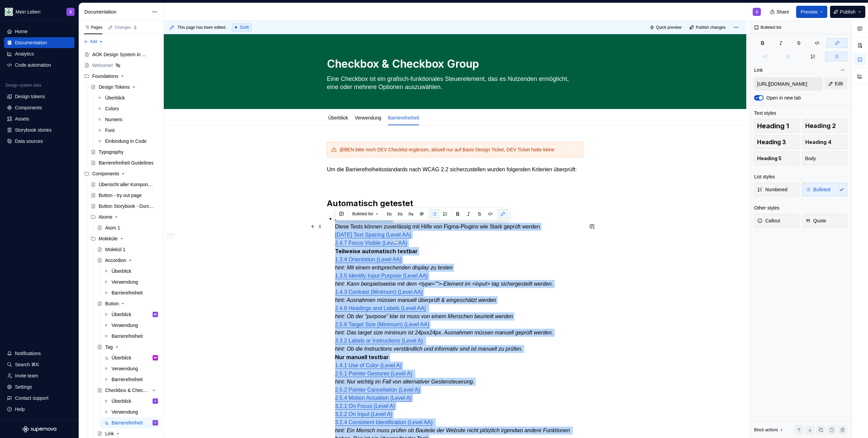 Image resolution: width=868 pixels, height=438 pixels. Describe the element at coordinates (374, 373) in the screenshot. I see `a: 2.5.1 Pointer Gestures (Level A)` at that location.